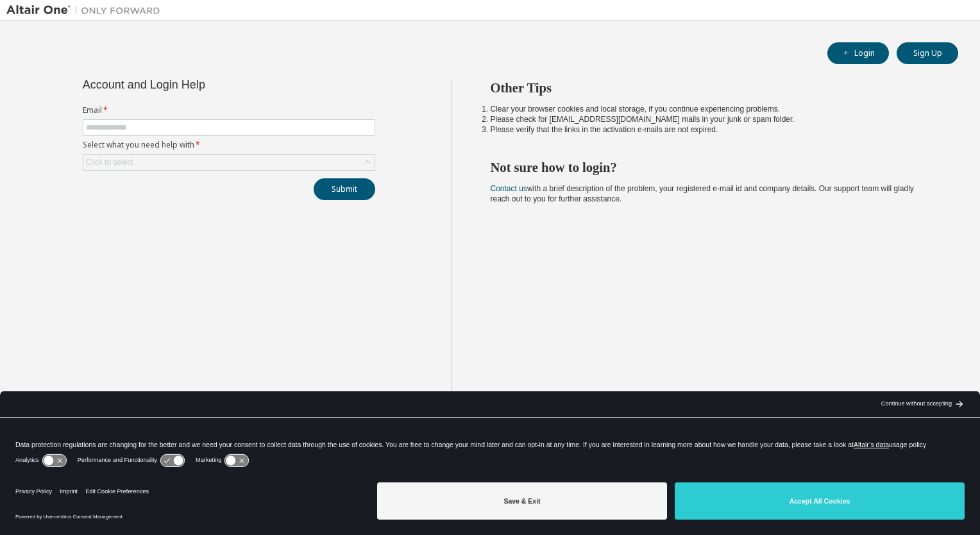  What do you see at coordinates (858, 53) in the screenshot?
I see `button: Login` at bounding box center [858, 53].